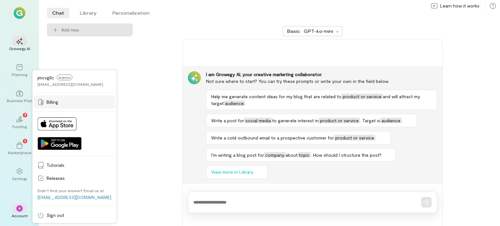 The width and height of the screenshot is (500, 226). I want to click on img: Get it on Google Play, so click(59, 143).